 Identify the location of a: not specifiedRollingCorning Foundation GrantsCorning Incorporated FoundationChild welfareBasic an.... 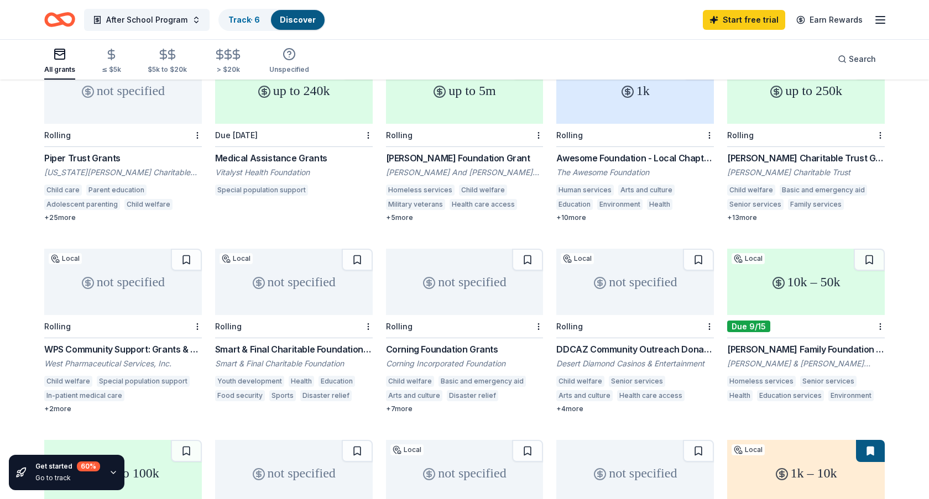
(464, 331).